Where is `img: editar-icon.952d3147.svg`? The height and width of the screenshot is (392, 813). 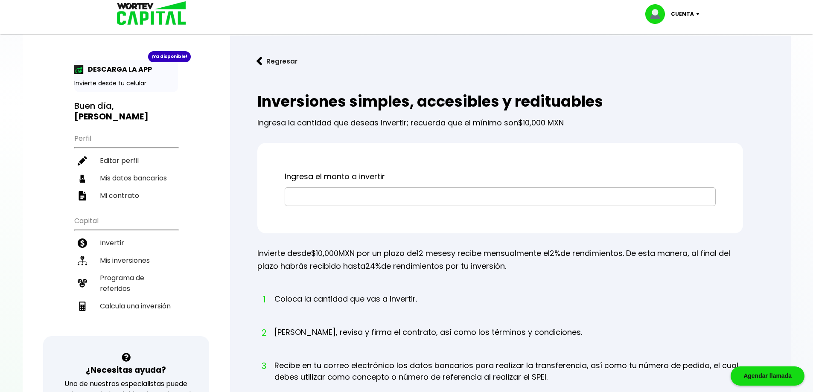
img: editar-icon.952d3147.svg is located at coordinates (82, 161).